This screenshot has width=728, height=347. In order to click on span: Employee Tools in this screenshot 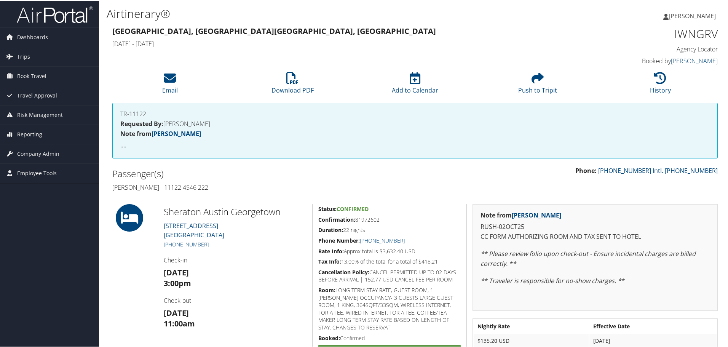, I will do `click(37, 172)`.